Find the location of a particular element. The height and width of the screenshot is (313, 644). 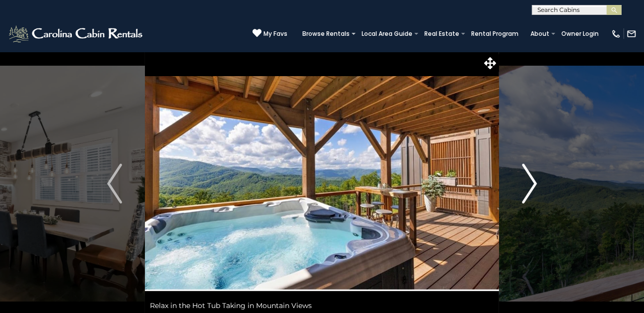

a: About is located at coordinates (540, 34).